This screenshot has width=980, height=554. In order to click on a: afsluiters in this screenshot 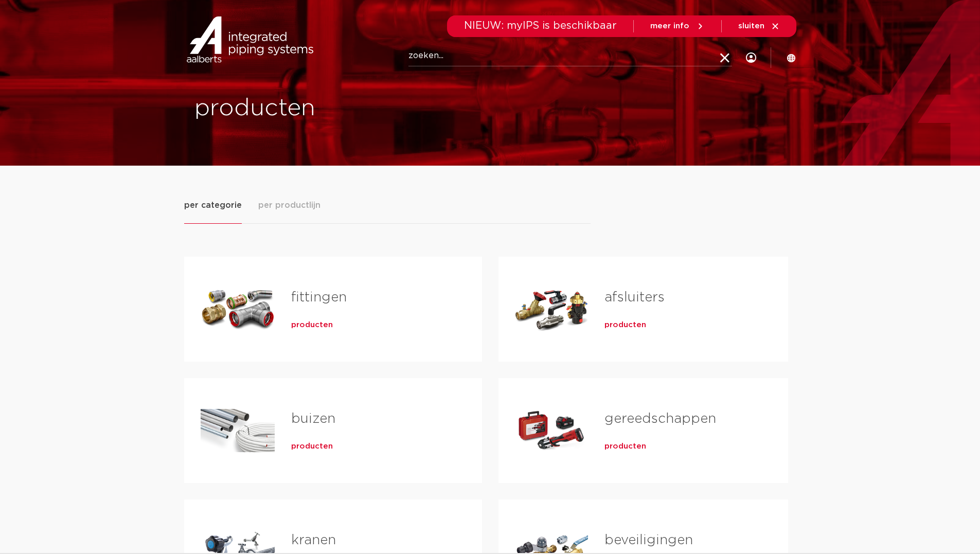, I will do `click(634, 297)`.